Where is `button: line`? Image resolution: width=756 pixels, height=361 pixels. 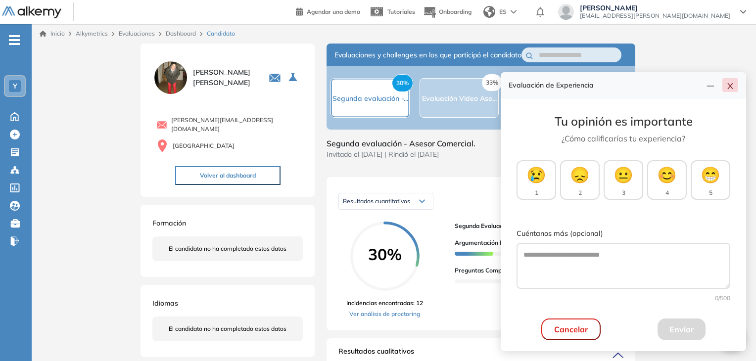 button: line is located at coordinates (710, 85).